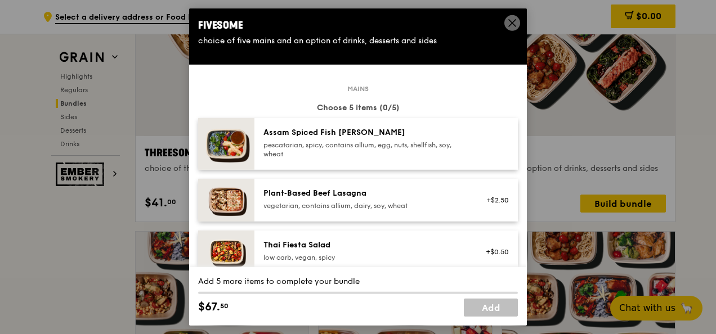 This screenshot has width=716, height=334. What do you see at coordinates (358, 108) in the screenshot?
I see `div: Choose 5 items (0/5)` at bounding box center [358, 108].